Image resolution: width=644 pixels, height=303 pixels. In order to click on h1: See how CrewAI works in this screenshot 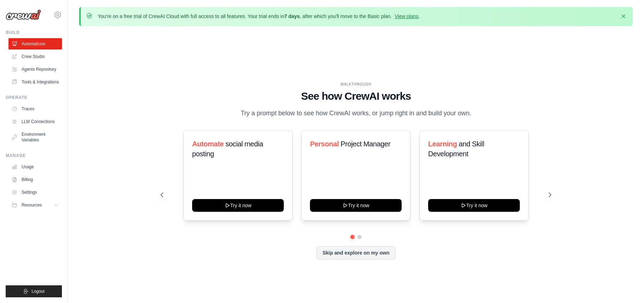, I will do `click(356, 96)`.